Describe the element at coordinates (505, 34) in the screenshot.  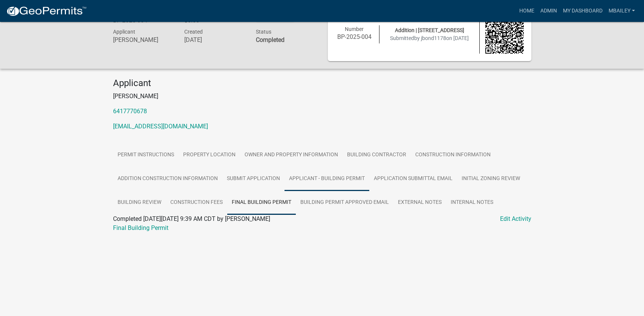
I see `img: QR code` at that location.